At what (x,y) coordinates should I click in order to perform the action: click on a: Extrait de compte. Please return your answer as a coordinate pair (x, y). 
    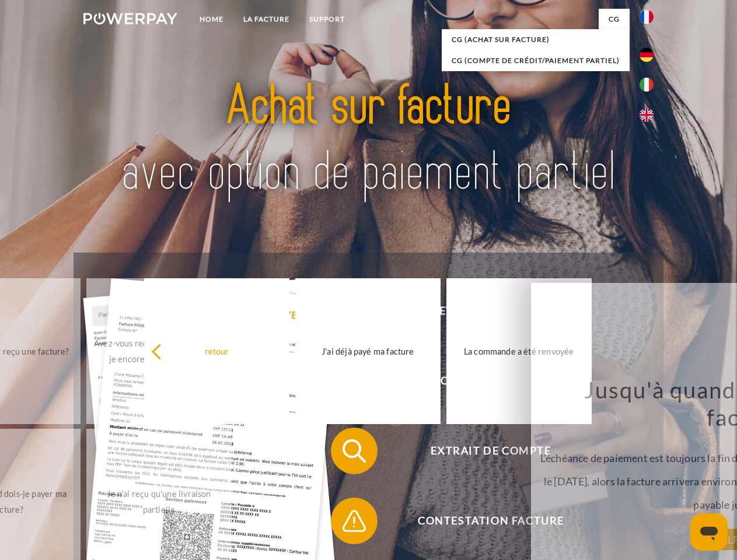
    Looking at the image, I should click on (483, 451).